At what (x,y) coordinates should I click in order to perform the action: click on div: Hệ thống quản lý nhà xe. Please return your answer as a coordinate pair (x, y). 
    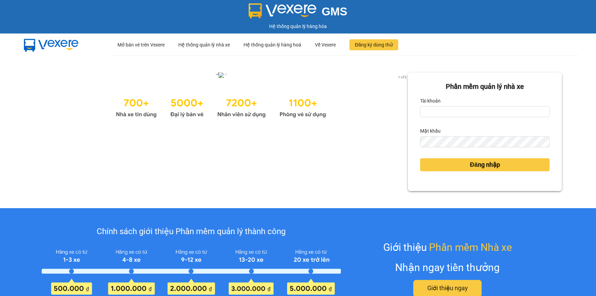
    Looking at the image, I should click on (204, 45).